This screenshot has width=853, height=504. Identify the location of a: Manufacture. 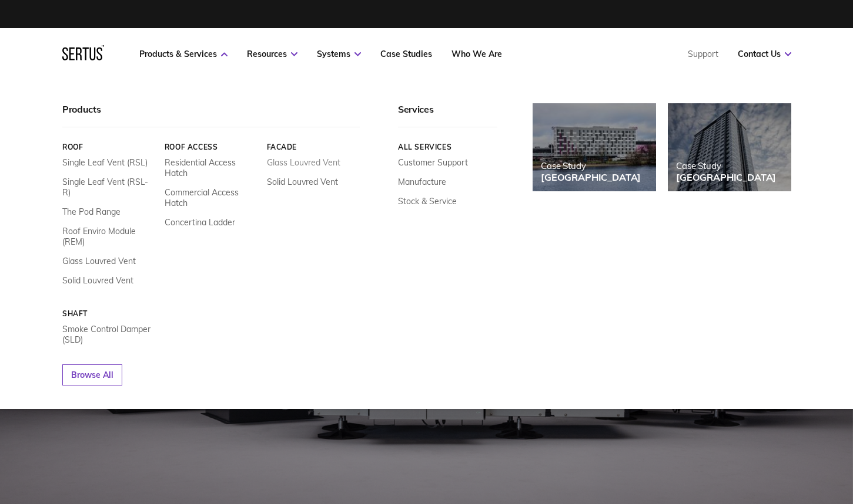
(422, 182).